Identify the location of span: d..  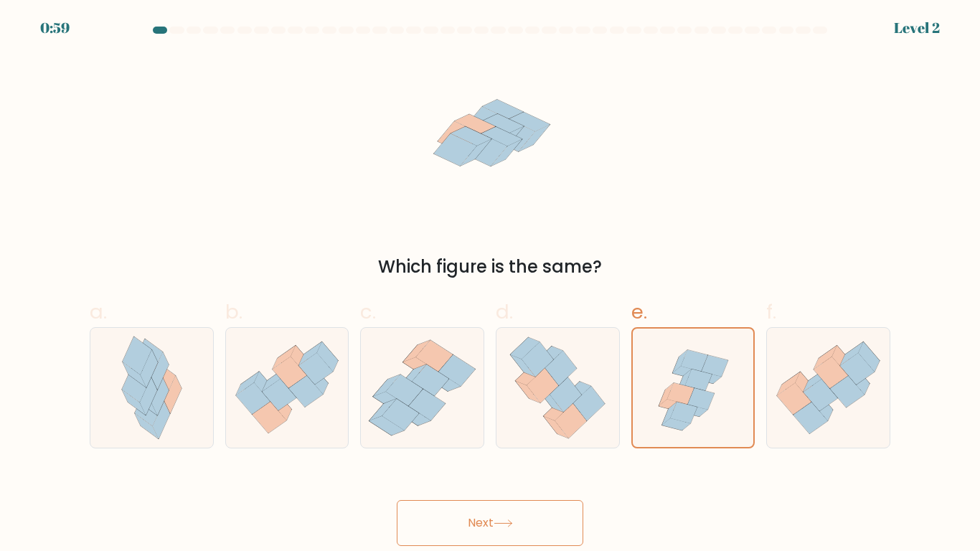
(505, 311).